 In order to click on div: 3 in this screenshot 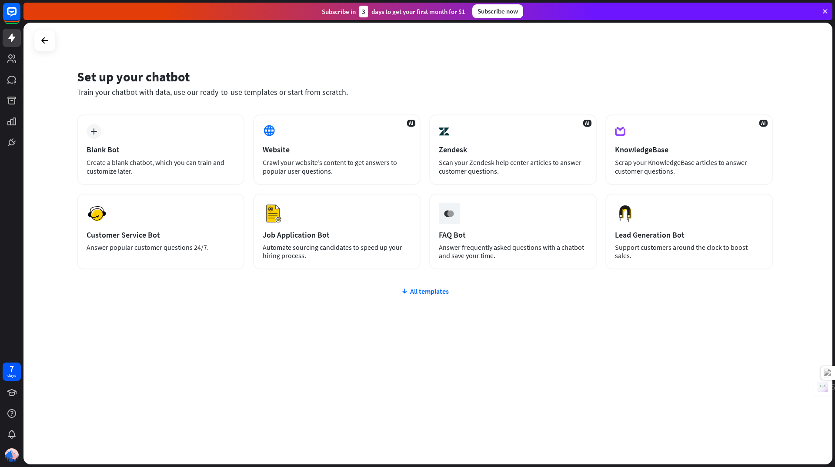, I will do `click(364, 11)`.